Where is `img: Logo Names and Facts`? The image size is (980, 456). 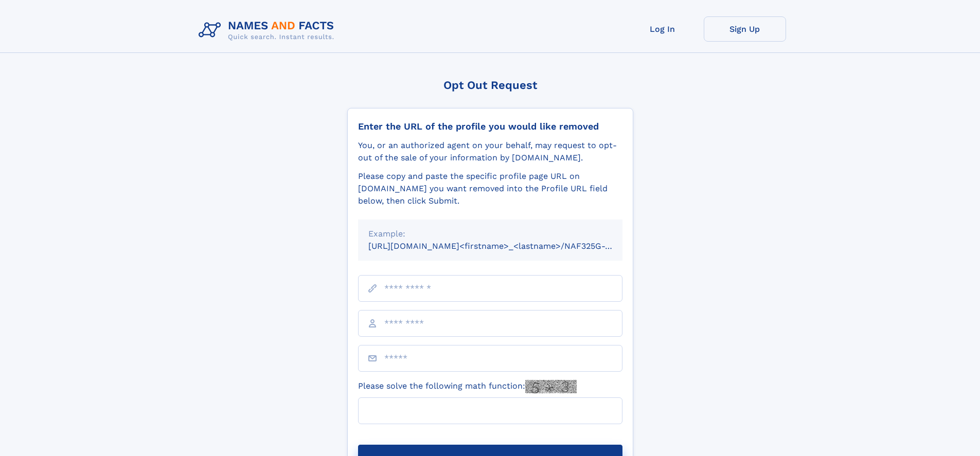
img: Logo Names and Facts is located at coordinates (269, 30).